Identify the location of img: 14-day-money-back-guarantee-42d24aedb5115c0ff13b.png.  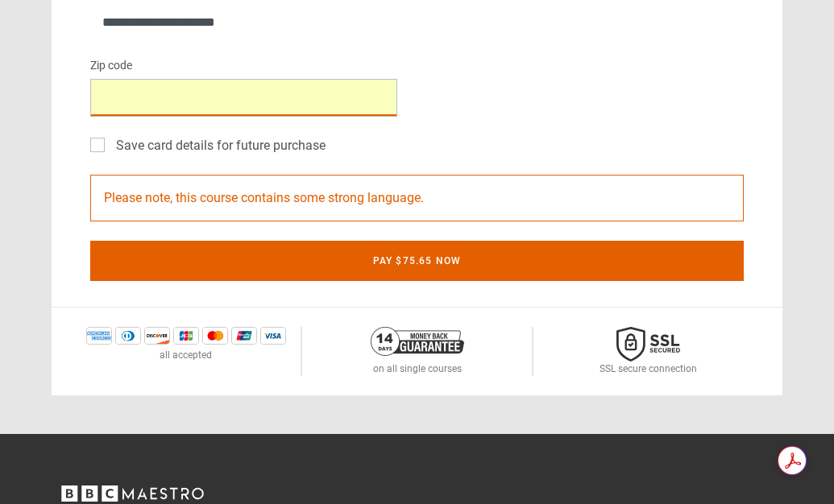
(417, 342).